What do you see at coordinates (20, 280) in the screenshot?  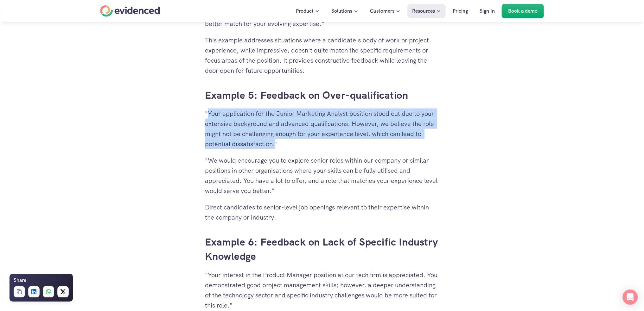 I see `h6: Share` at bounding box center [20, 280].